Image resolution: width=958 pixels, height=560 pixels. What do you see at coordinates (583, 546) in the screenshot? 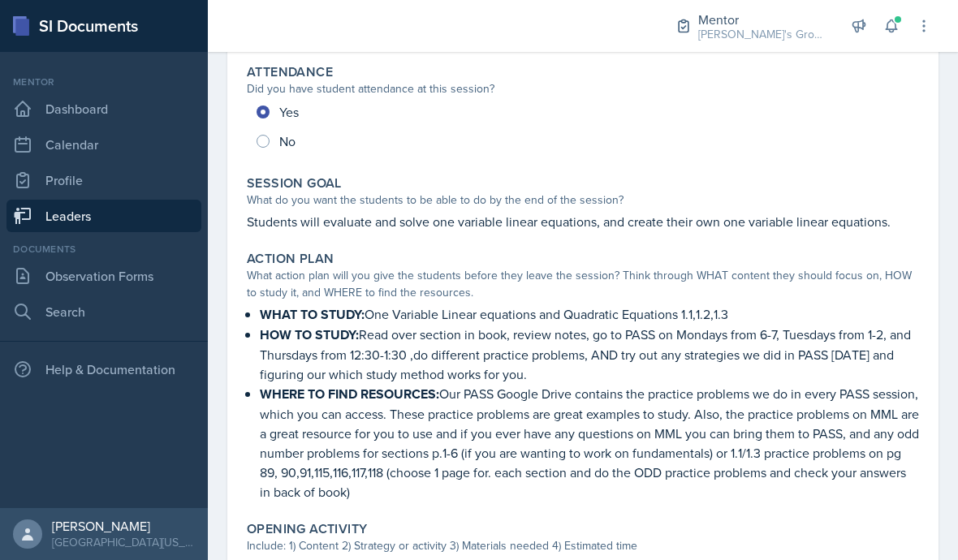
I see `div: Include: 1) Content 2) Strategy or activity 3) Materials needed 4) Estimated time` at bounding box center [583, 546].